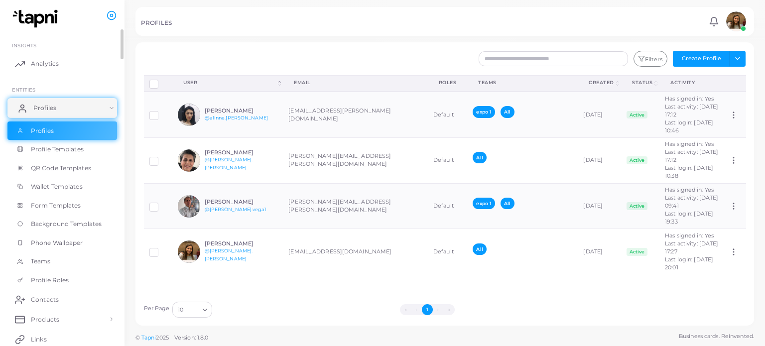 Image resolution: width=765 pixels, height=346 pixels. Describe the element at coordinates (427, 310) in the screenshot. I see `button: Go to page 1` at that location.